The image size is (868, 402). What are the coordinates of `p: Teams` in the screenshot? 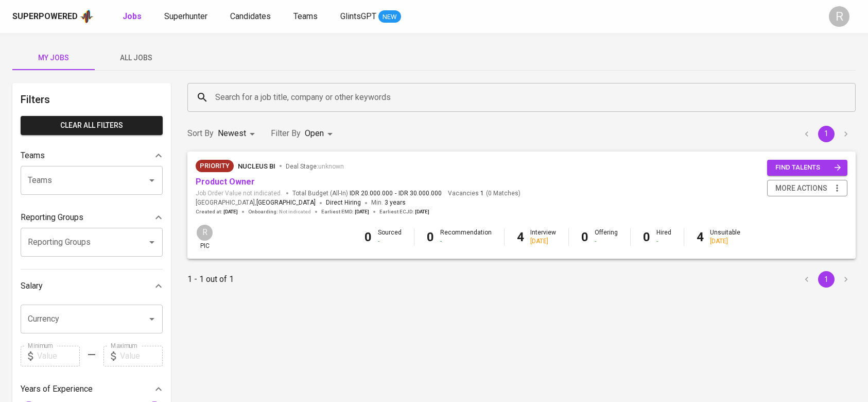 It's located at (33, 156).